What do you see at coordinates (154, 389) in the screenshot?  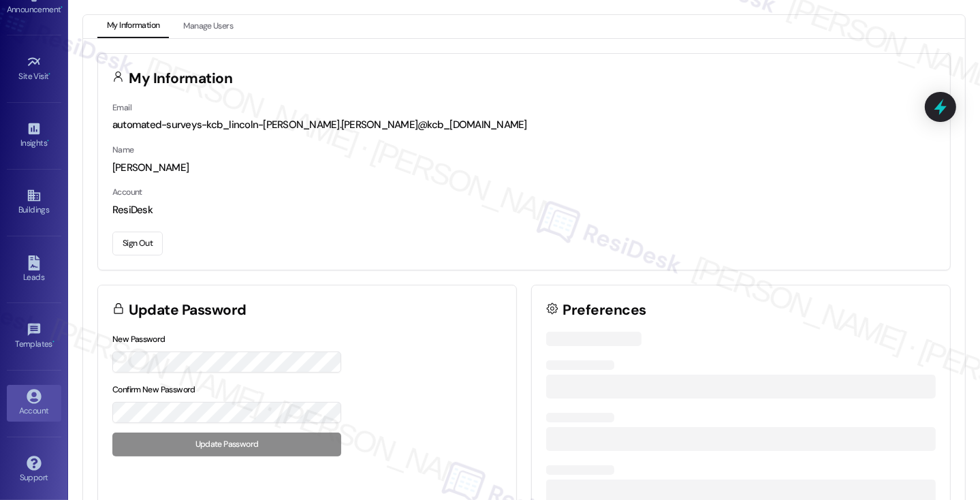 I see `label: Confirm New Password` at bounding box center [154, 389].